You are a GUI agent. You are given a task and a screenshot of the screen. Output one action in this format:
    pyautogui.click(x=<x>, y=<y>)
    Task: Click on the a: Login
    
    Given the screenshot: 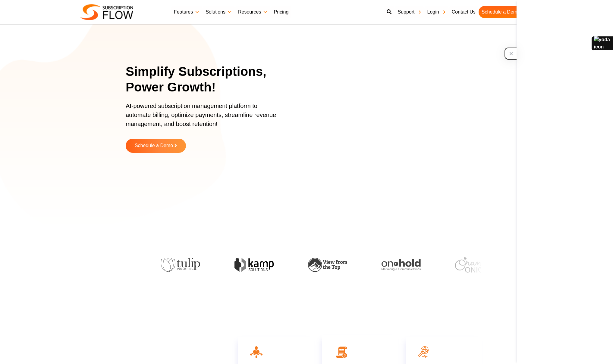 What is the action you would take?
    pyautogui.click(x=436, y=12)
    